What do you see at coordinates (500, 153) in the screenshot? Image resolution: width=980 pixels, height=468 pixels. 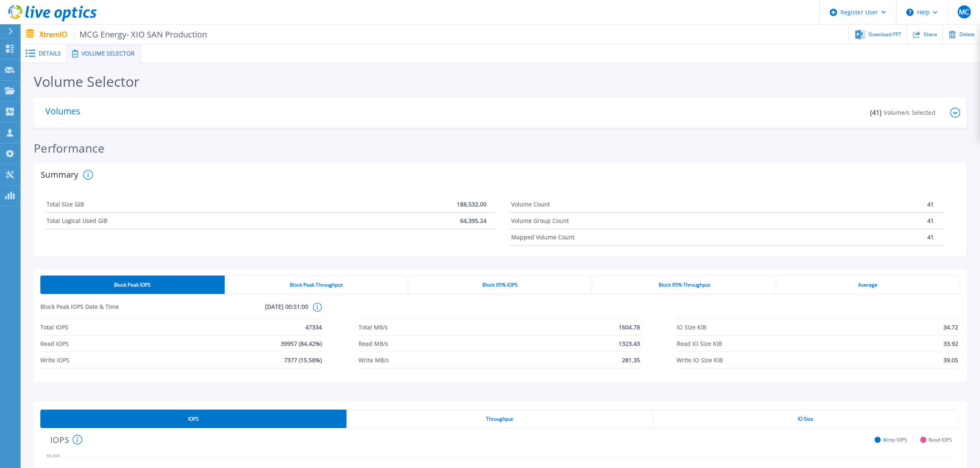 I see `div: Performance` at bounding box center [500, 153].